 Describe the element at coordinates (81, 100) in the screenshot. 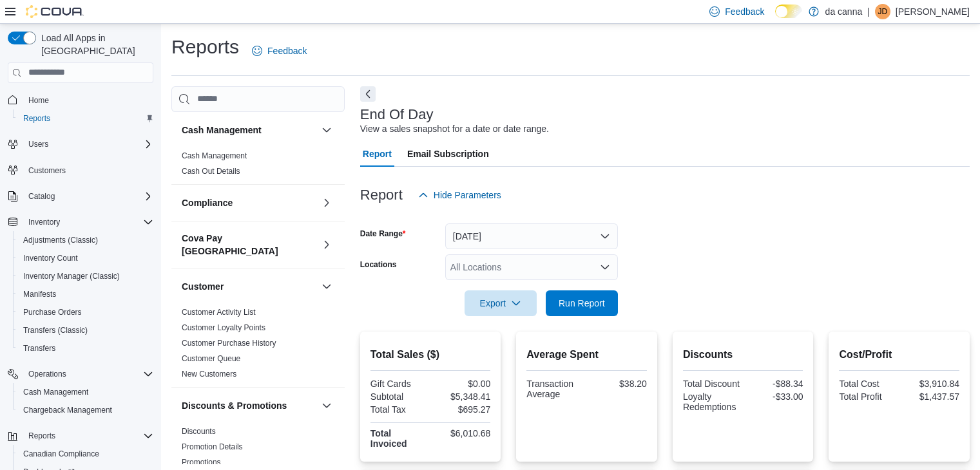

I see `button: Home` at that location.